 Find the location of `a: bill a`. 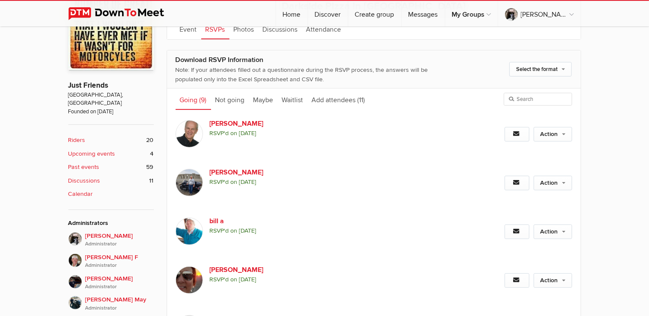

a: bill a is located at coordinates (283, 221).